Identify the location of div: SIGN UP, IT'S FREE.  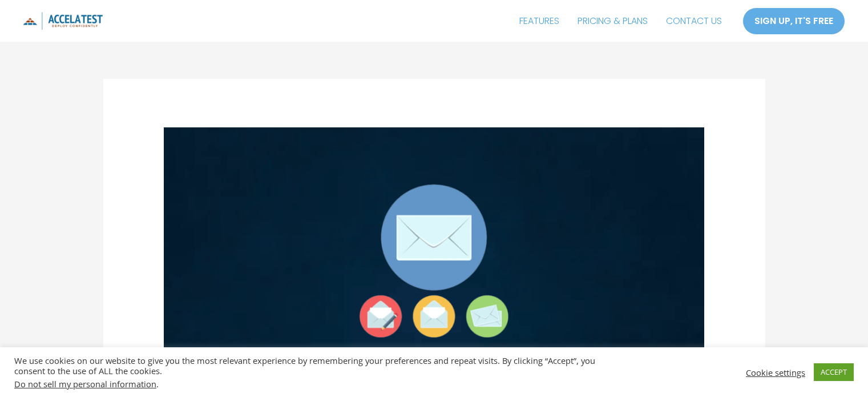
(793, 21).